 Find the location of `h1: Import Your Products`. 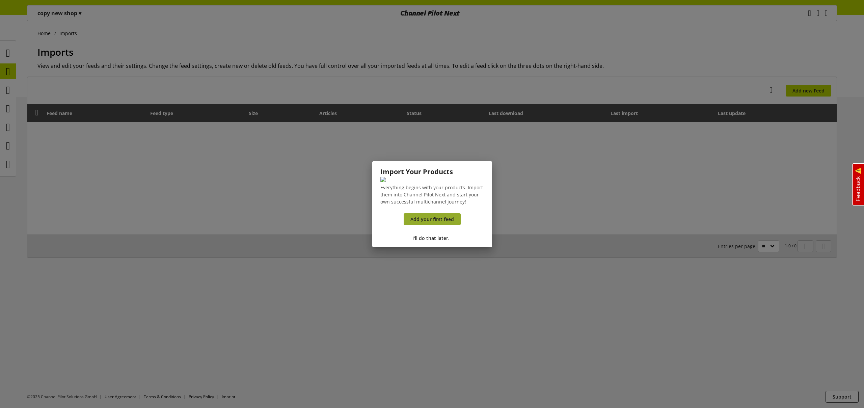

h1: Import Your Products is located at coordinates (432, 172).